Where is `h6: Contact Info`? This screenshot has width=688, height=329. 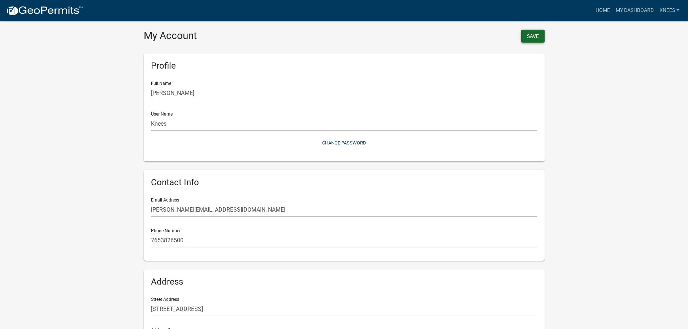
h6: Contact Info is located at coordinates (344, 182).